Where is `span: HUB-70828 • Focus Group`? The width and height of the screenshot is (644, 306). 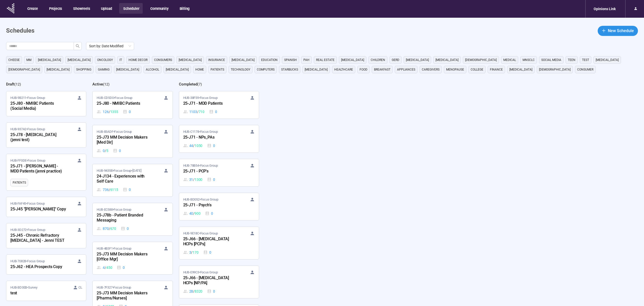 span: HUB-70828 • Focus Group is located at coordinates (28, 261).